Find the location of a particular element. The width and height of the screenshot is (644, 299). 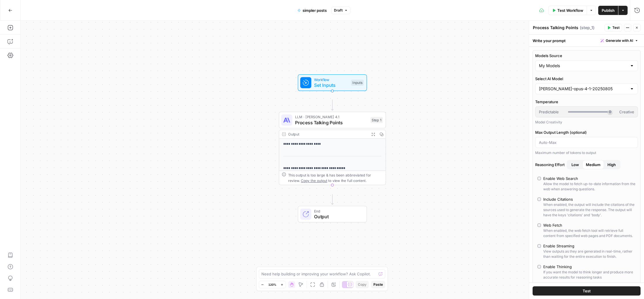

label: Select AI Model is located at coordinates (587, 79).